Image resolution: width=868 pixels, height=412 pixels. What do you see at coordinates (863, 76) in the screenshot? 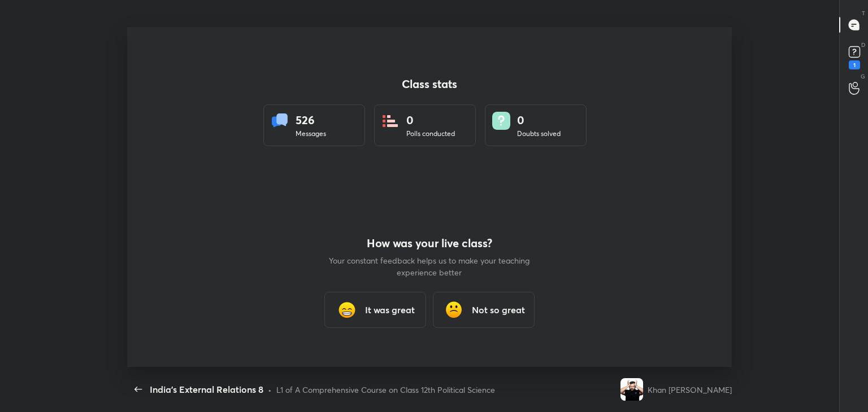
I see `p: G` at bounding box center [863, 76].